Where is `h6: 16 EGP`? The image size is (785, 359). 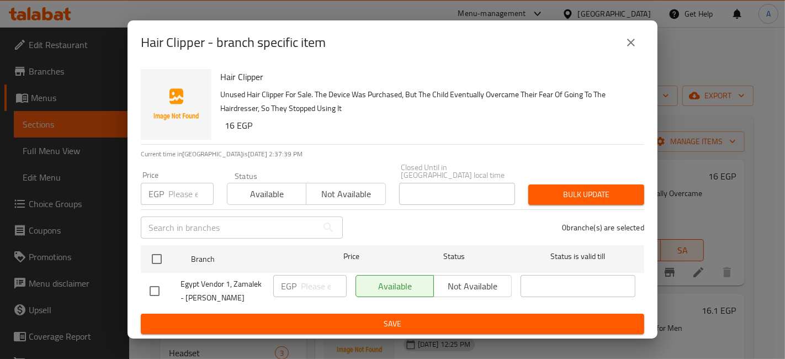
h6: 16 EGP is located at coordinates (430, 125).